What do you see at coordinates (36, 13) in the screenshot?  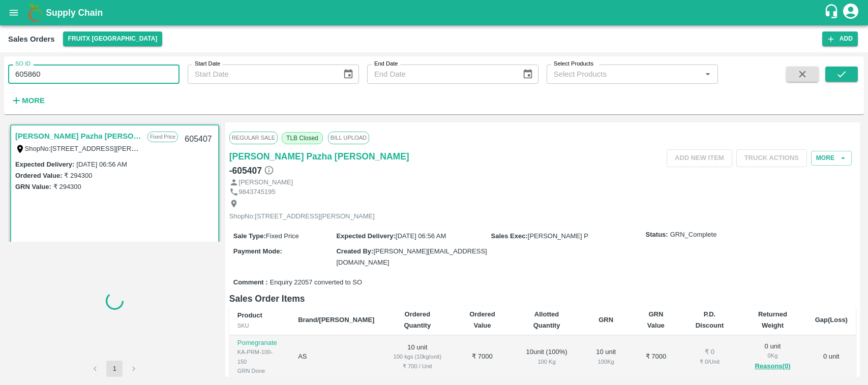 I see `img: logo` at bounding box center [36, 13].